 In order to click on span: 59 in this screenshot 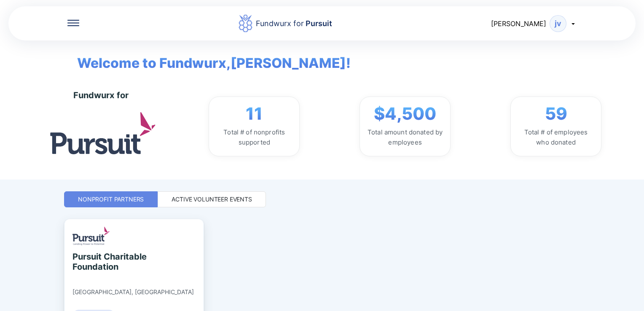, I will do `click(556, 114)`.